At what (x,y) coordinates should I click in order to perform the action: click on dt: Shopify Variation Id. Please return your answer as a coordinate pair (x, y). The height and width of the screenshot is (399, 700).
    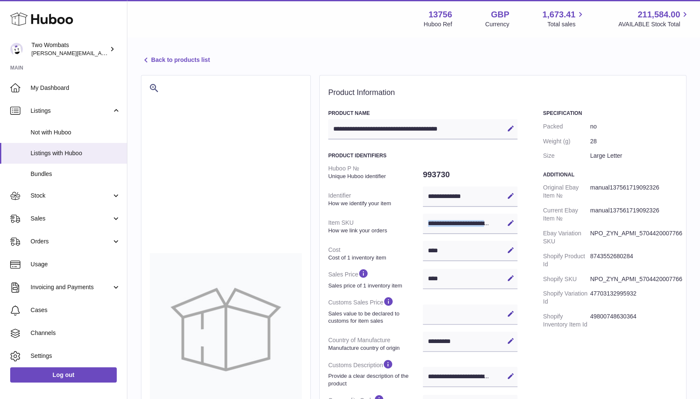
    Looking at the image, I should click on (566, 298).